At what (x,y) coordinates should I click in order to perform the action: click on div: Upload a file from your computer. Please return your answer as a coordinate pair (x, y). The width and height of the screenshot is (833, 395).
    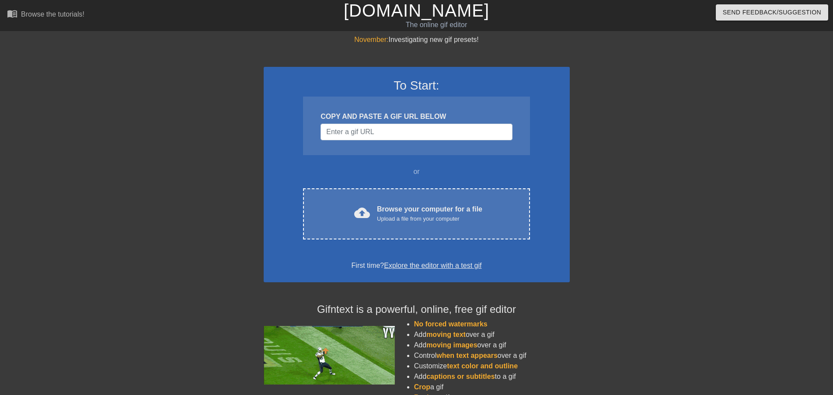
    Looking at the image, I should click on (430, 219).